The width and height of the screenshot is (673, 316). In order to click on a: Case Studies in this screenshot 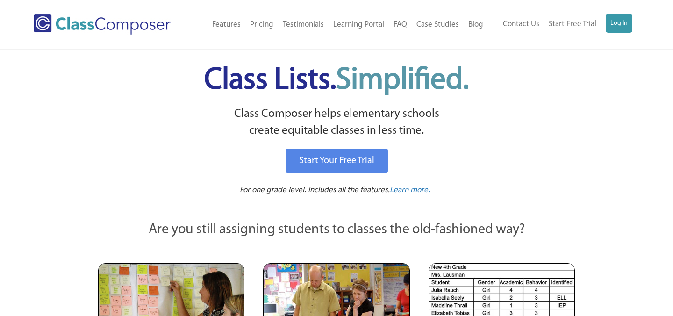, I will do `click(437, 25)`.